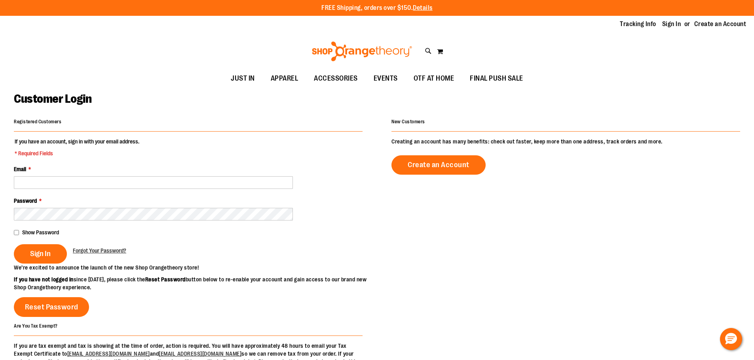  I want to click on span: Email, so click(20, 169).